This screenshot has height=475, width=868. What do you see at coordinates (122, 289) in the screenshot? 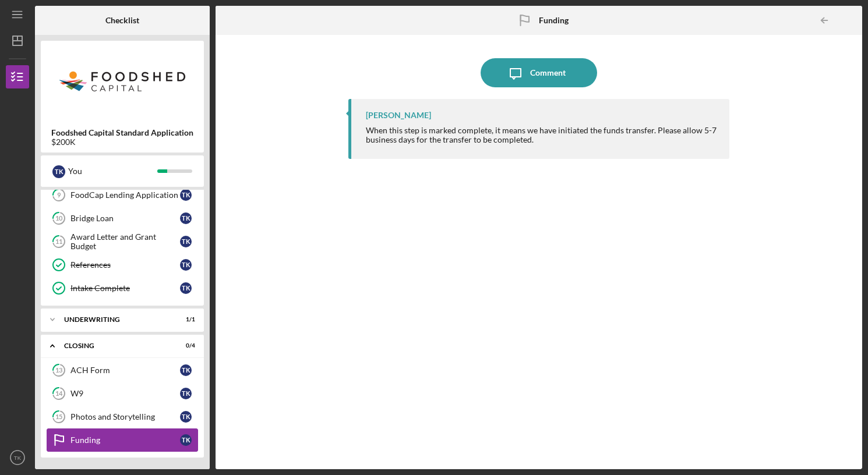
I see `a: Intake CompleteTK` at bounding box center [122, 289].